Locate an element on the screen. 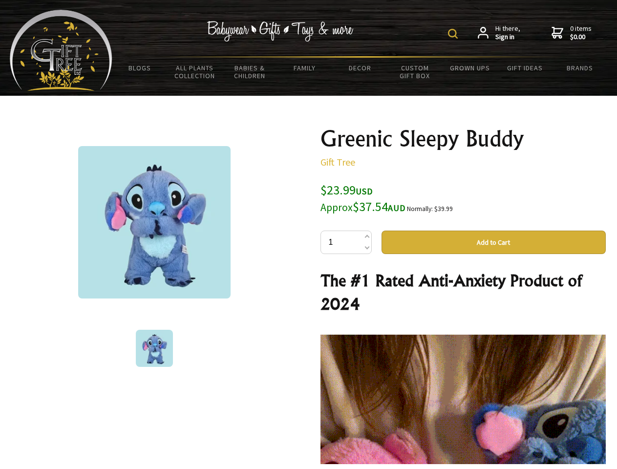 The width and height of the screenshot is (617, 469). a: Family is located at coordinates (305, 68).